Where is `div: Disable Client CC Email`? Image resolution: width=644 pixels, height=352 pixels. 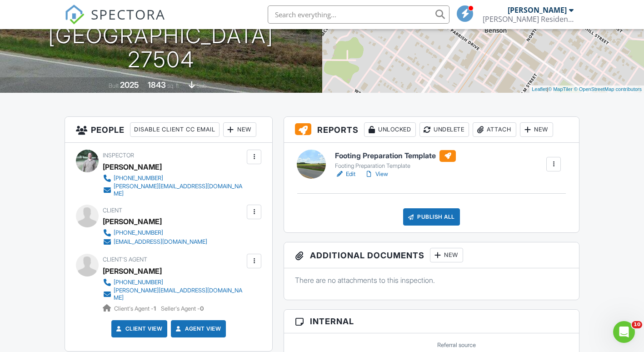
div: Disable Client CC Email is located at coordinates (175, 130).